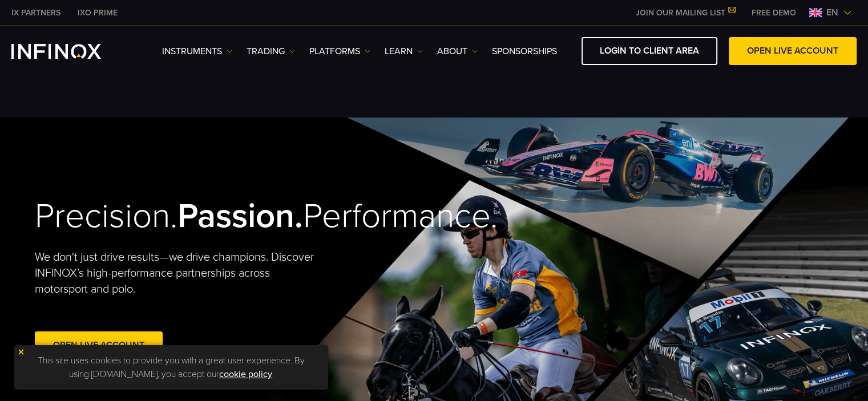  Describe the element at coordinates (457, 51) in the screenshot. I see `a: ABOUT` at that location.